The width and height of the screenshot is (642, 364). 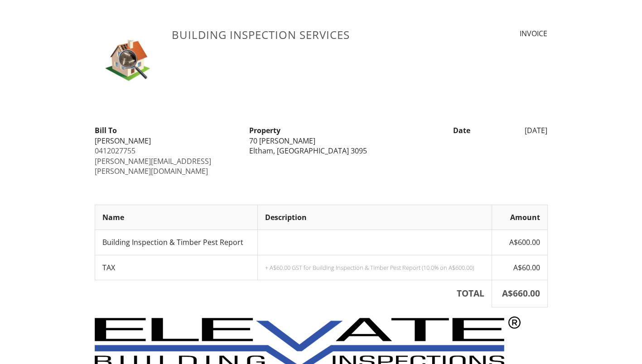 I want to click on th: TOTAL, so click(x=293, y=293).